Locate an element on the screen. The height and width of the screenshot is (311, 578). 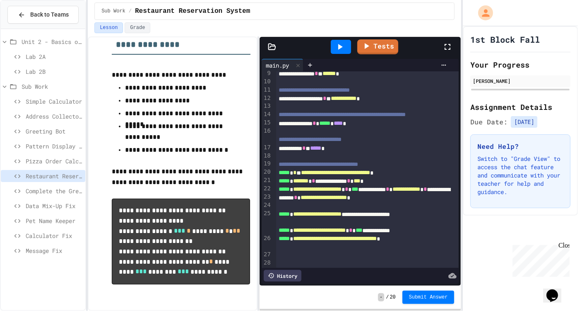
div: 20 is located at coordinates (267, 172).